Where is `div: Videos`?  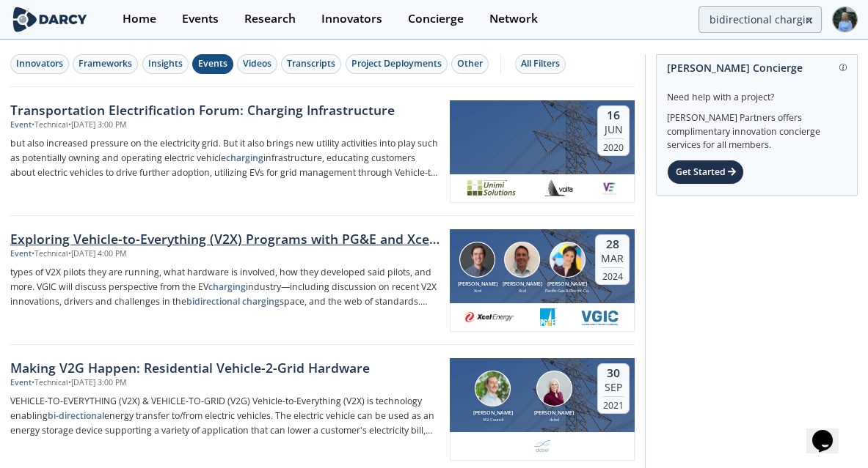
div: Videos is located at coordinates (257, 64).